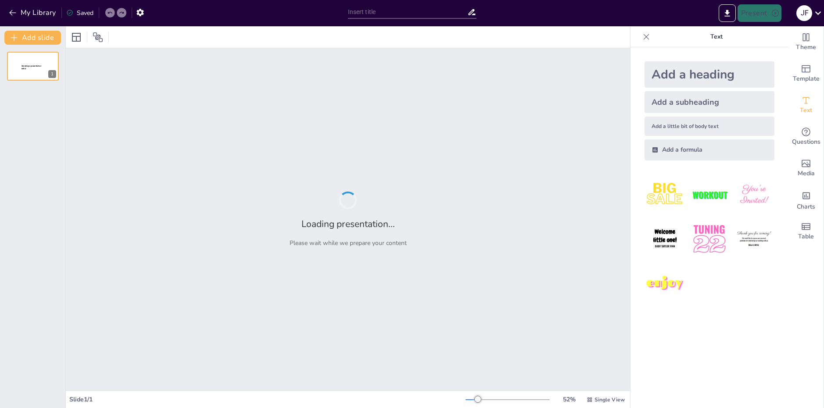  I want to click on span: Text, so click(806, 111).